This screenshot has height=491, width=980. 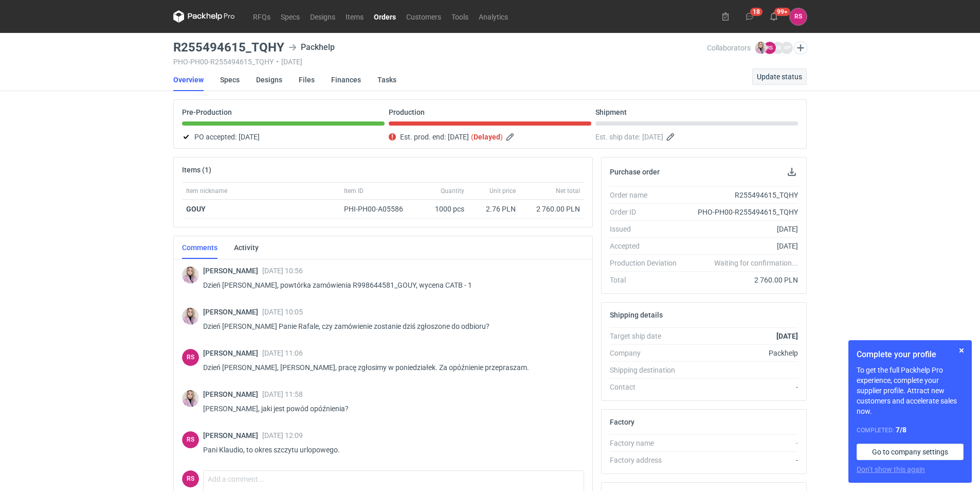 I want to click on div: Accepted, so click(x=647, y=246).